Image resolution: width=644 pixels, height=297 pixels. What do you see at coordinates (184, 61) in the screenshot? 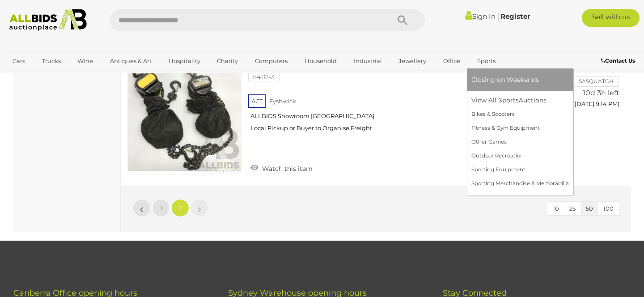
I see `a: Hospitality` at bounding box center [184, 61].